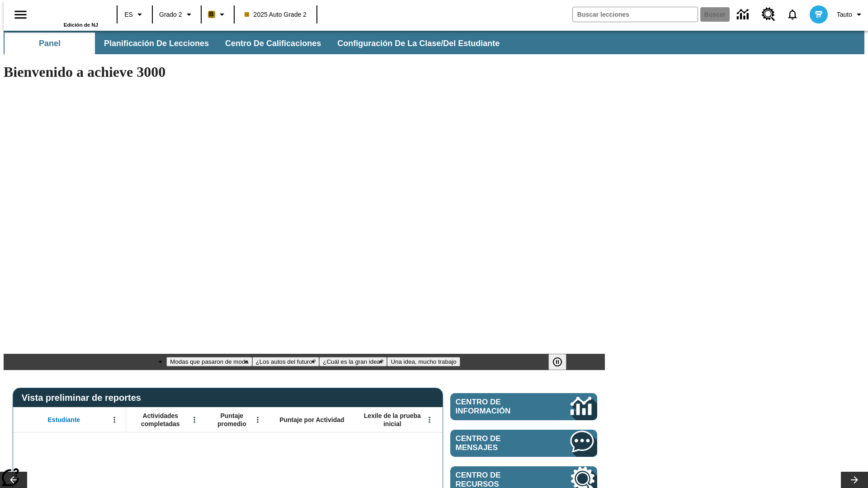  I want to click on span: ES, so click(129, 15).